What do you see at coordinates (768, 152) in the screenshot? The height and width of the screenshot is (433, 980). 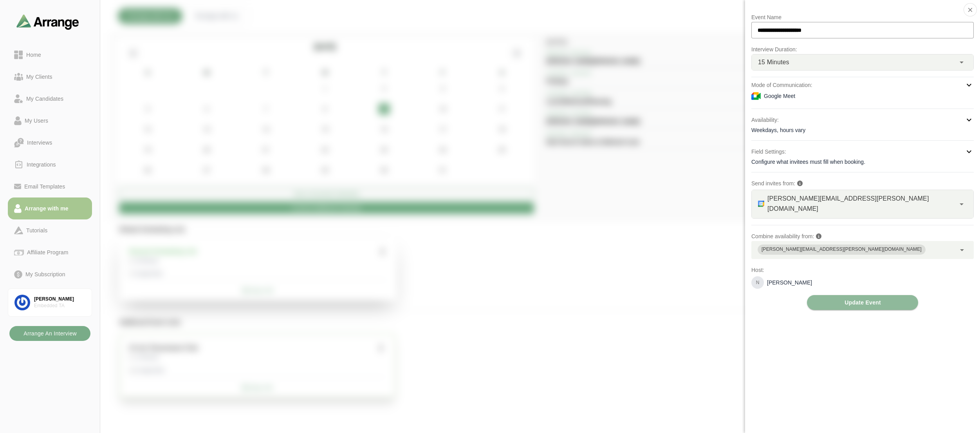 I see `p: Field Settings:` at bounding box center [768, 152].